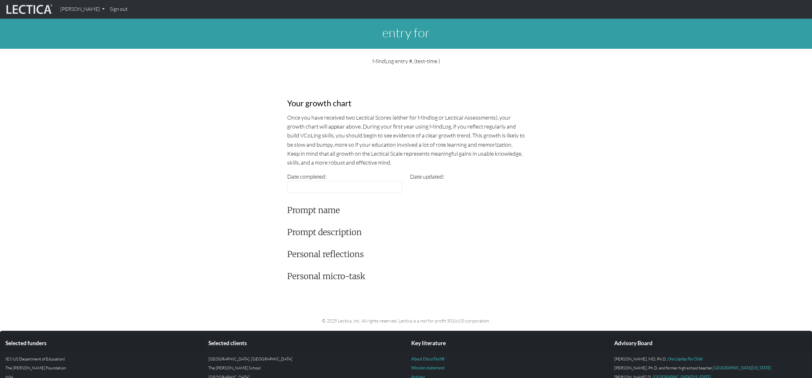  What do you see at coordinates (406, 254) in the screenshot?
I see `h3: Personal reflections` at bounding box center [406, 254].